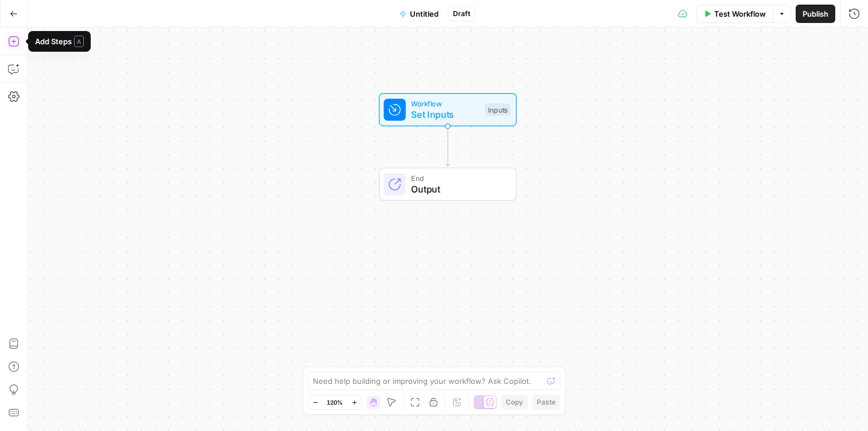  What do you see at coordinates (445, 103) in the screenshot?
I see `span: Workflow` at bounding box center [445, 103].